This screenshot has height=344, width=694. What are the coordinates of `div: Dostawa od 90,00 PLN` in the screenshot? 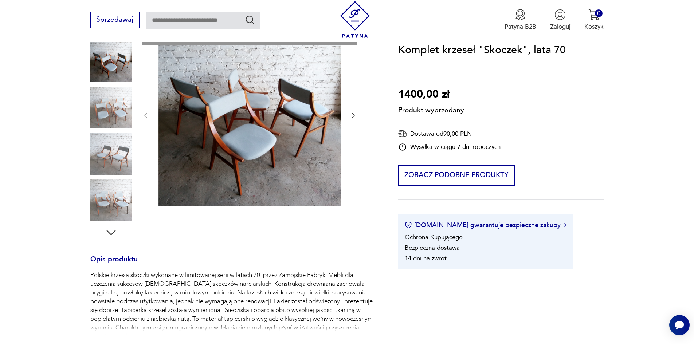 It's located at (449, 134).